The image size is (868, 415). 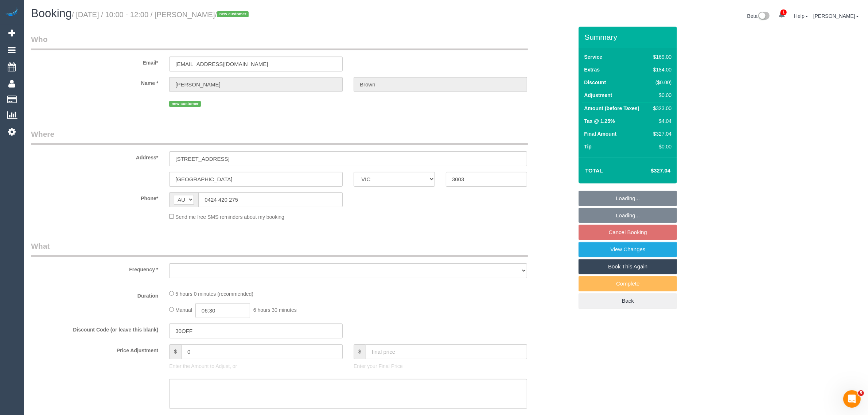 What do you see at coordinates (661, 108) in the screenshot?
I see `div: $323.00` at bounding box center [661, 108].